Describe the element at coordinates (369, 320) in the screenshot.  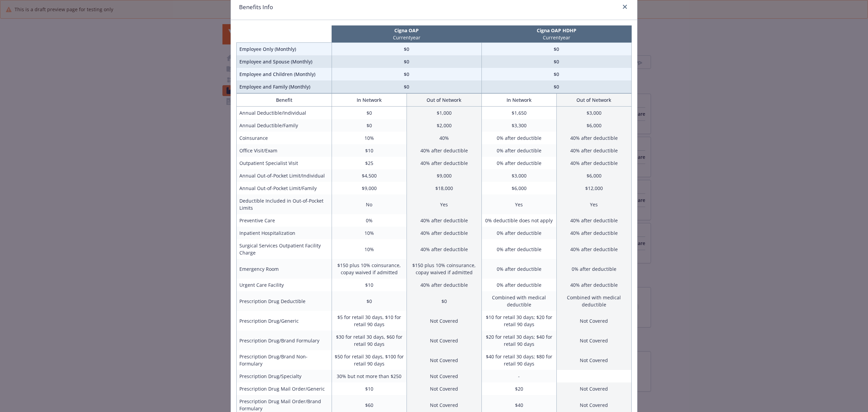
I see `td: $5 for retail 30 days, $10 for retail 90 days` at that location.